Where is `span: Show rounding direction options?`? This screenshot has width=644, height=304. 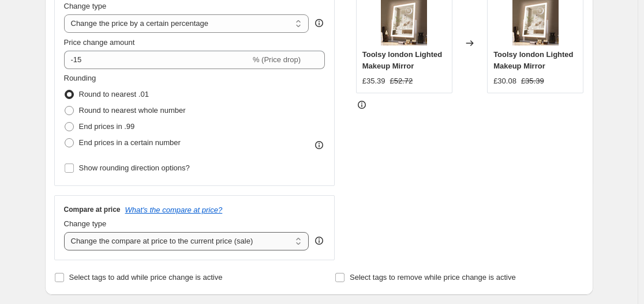 span: Show rounding direction options? is located at coordinates (134, 167).